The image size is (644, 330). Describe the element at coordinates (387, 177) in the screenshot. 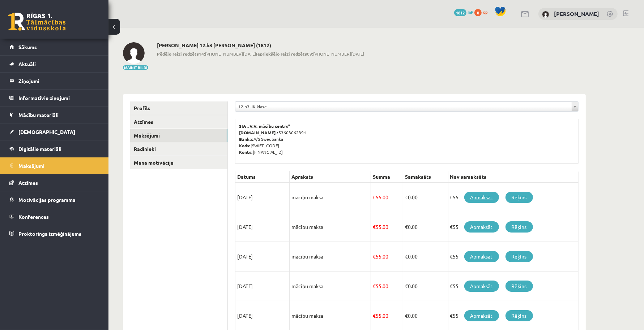

I see `th: Summa` at that location.